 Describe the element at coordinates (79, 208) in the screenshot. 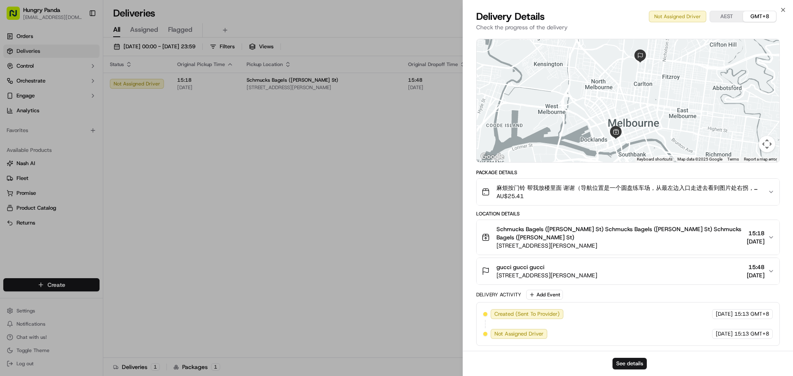

I see `a: Powered byPylon` at that location.